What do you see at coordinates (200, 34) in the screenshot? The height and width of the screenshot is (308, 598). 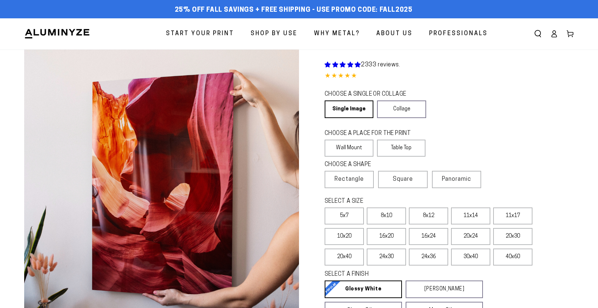 I see `a: Start Your Print` at bounding box center [200, 34].